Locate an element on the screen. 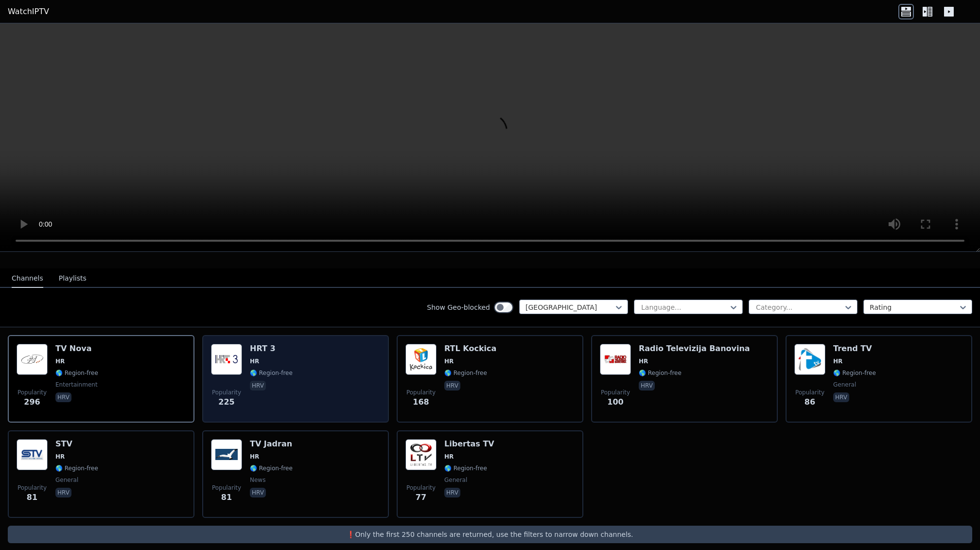  img: Trend TV is located at coordinates (810, 360).